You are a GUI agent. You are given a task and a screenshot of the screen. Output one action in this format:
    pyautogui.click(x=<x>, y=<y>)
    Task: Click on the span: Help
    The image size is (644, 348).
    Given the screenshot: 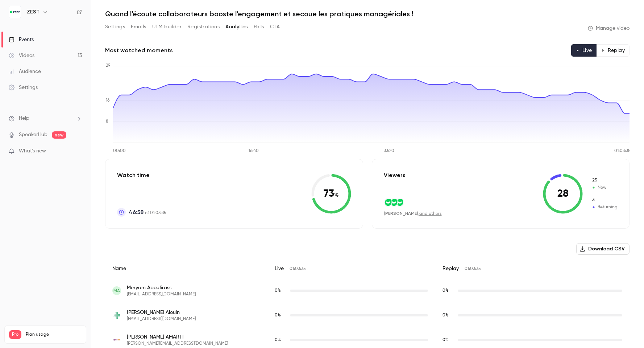 What is the action you would take?
    pyautogui.click(x=24, y=118)
    